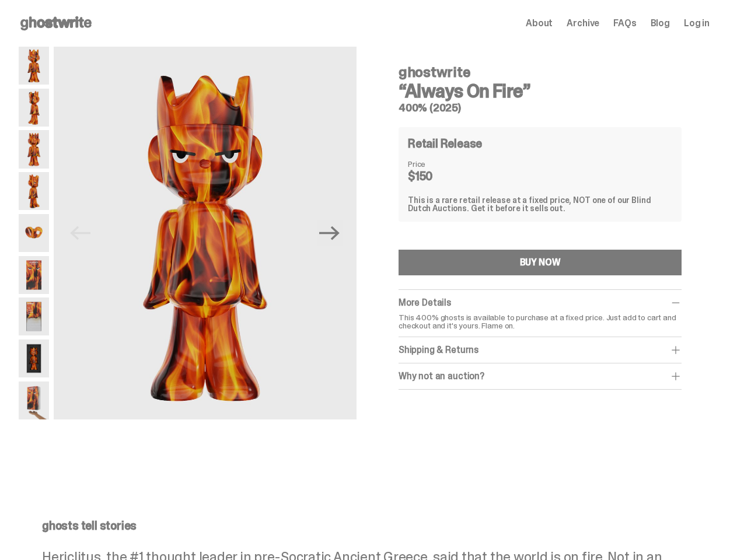 The image size is (737, 560). What do you see at coordinates (34, 108) in the screenshot?
I see `img: Always-On-Fire---Website-Archive.2485X.png` at bounding box center [34, 108].